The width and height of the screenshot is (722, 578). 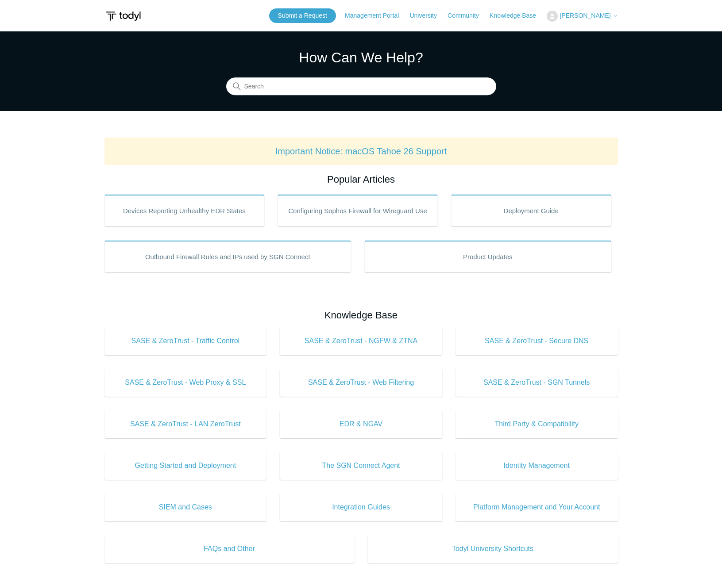 What do you see at coordinates (361, 179) in the screenshot?
I see `h2: Popular Articles` at bounding box center [361, 179].